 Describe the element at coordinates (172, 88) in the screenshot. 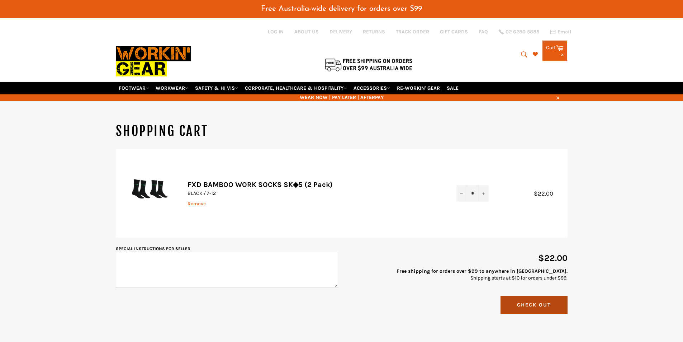

I see `a: WORKWEAR` at that location.